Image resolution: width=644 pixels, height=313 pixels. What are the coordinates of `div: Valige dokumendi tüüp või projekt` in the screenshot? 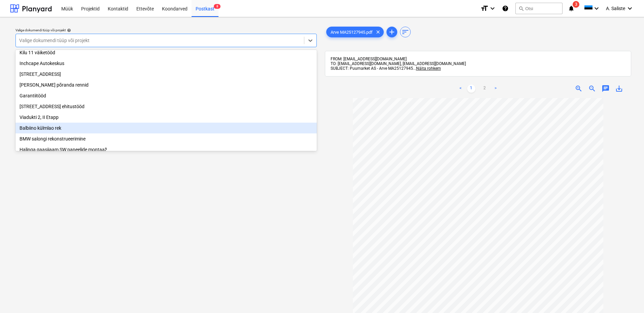 It's located at (166, 30).